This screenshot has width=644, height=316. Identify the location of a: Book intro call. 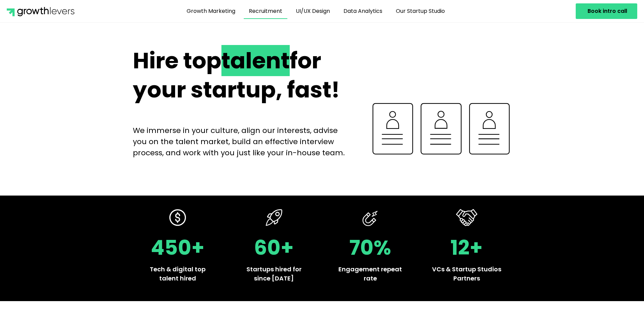
(606, 11).